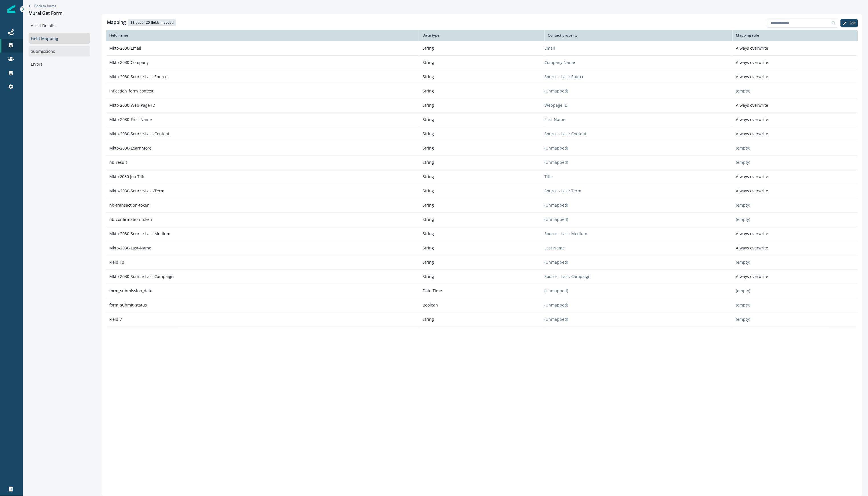 The width and height of the screenshot is (868, 496). Describe the element at coordinates (481, 290) in the screenshot. I see `p: Date Time` at that location.